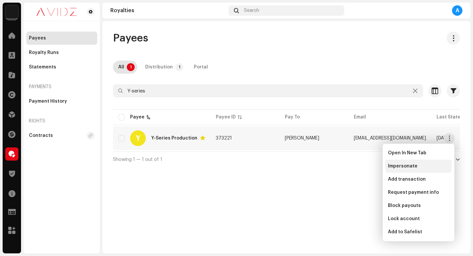 The height and width of the screenshot is (256, 473). I want to click on div: Distribution, so click(159, 67).